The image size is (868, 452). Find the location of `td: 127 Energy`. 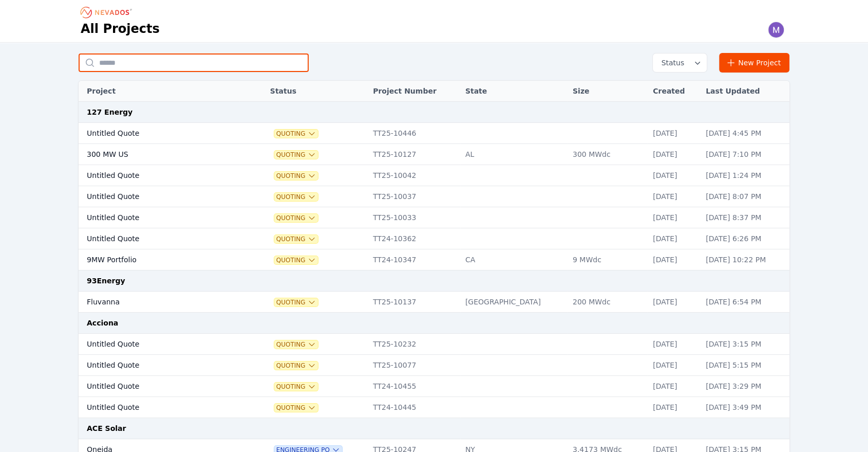

td: 127 Energy is located at coordinates (434, 112).